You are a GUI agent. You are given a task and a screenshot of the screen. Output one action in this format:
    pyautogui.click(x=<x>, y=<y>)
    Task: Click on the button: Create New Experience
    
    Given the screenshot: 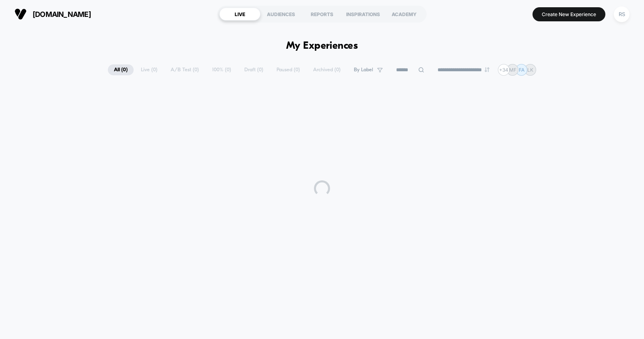 What is the action you would take?
    pyautogui.click(x=569, y=14)
    